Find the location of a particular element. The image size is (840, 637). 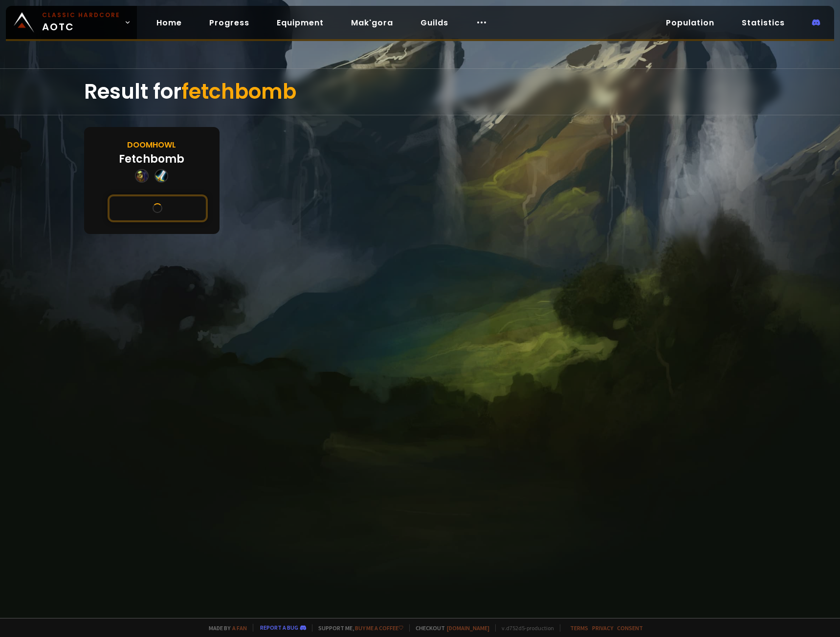

a: Report a bug is located at coordinates (279, 628).